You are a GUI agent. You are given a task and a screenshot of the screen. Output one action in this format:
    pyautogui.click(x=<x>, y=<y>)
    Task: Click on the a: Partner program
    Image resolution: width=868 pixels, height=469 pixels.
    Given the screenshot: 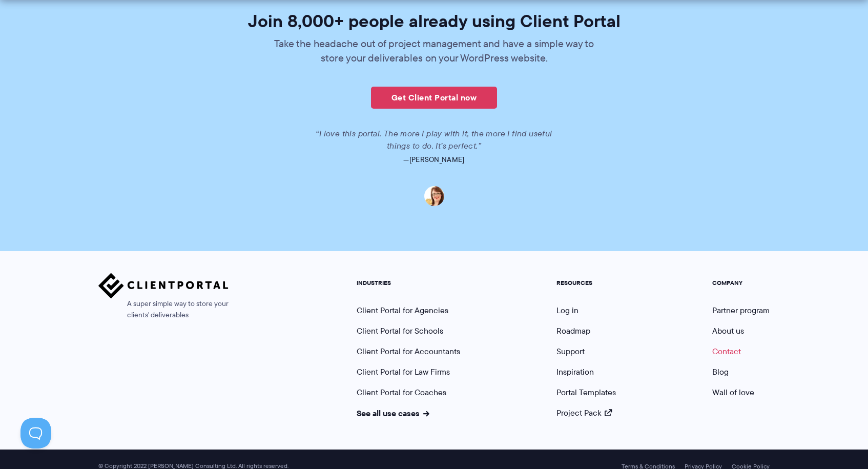 What is the action you would take?
    pyautogui.click(x=741, y=310)
    